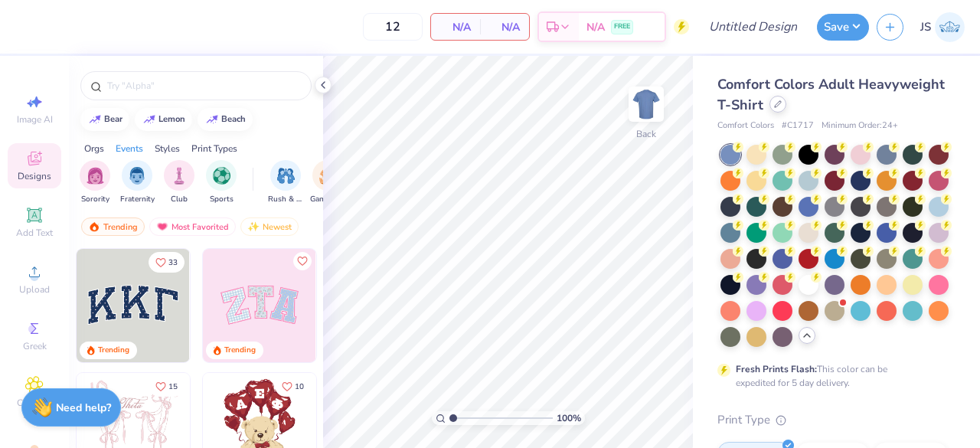 The image size is (980, 448). Describe the element at coordinates (214, 148) in the screenshot. I see `div: Print Types` at that location.